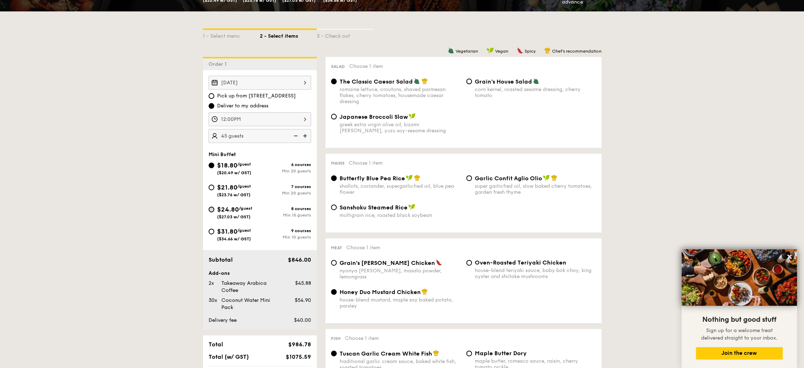 The width and height of the screenshot is (804, 368). What do you see at coordinates (234, 217) in the screenshot?
I see `span: ($27.03 w/ GST)` at bounding box center [234, 217].